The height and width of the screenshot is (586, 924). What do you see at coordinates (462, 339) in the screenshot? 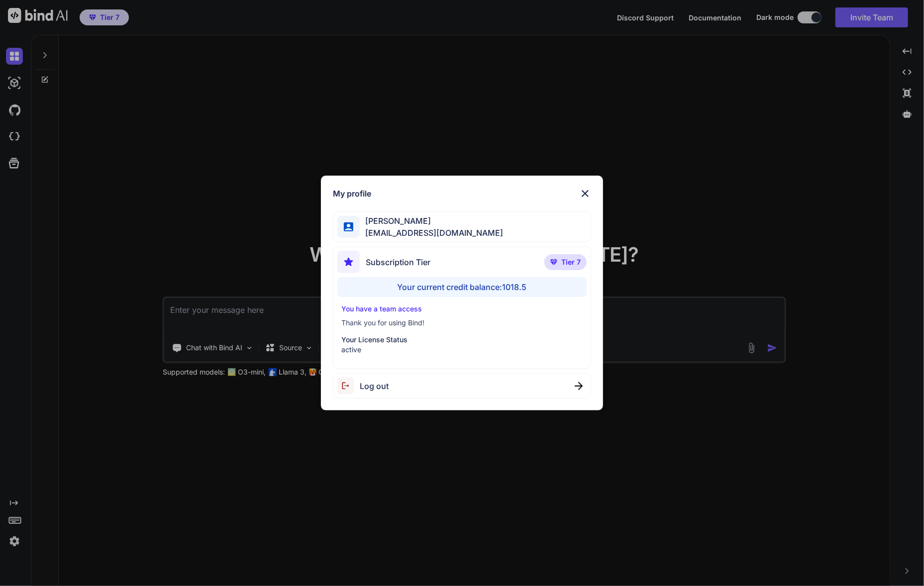
I see `p: Your License Status` at bounding box center [462, 339].